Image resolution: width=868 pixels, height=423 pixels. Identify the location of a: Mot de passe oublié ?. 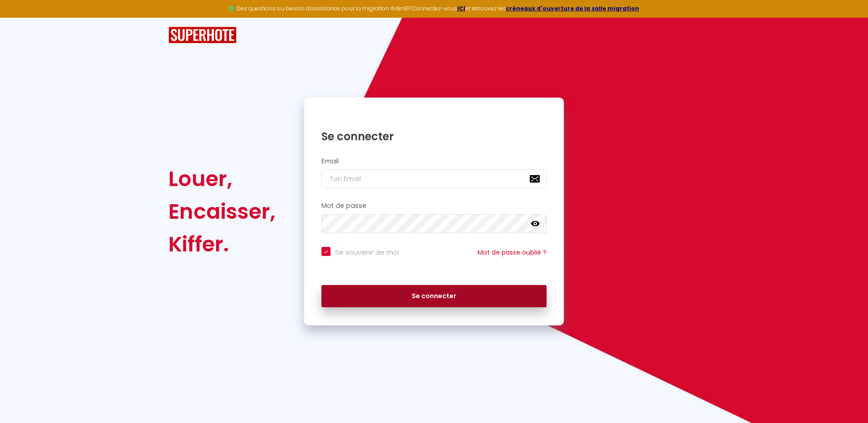
(512, 252).